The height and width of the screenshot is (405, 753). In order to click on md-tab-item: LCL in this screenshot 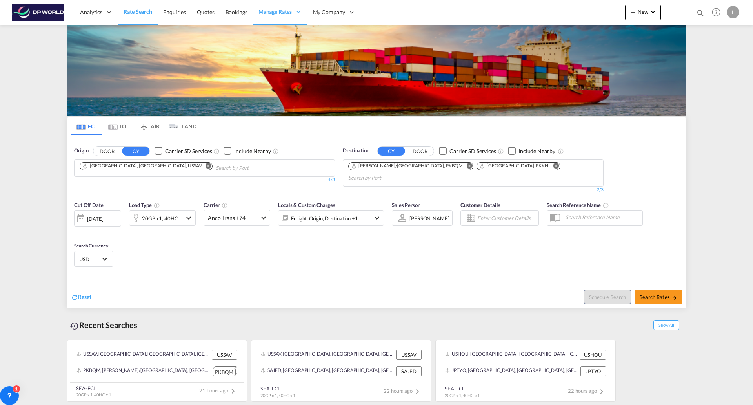, I will do `click(118, 126)`.